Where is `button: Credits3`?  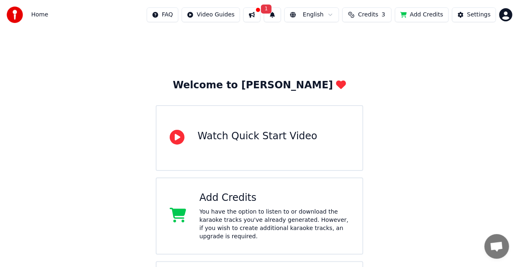
button: Credits3 is located at coordinates (367, 15).